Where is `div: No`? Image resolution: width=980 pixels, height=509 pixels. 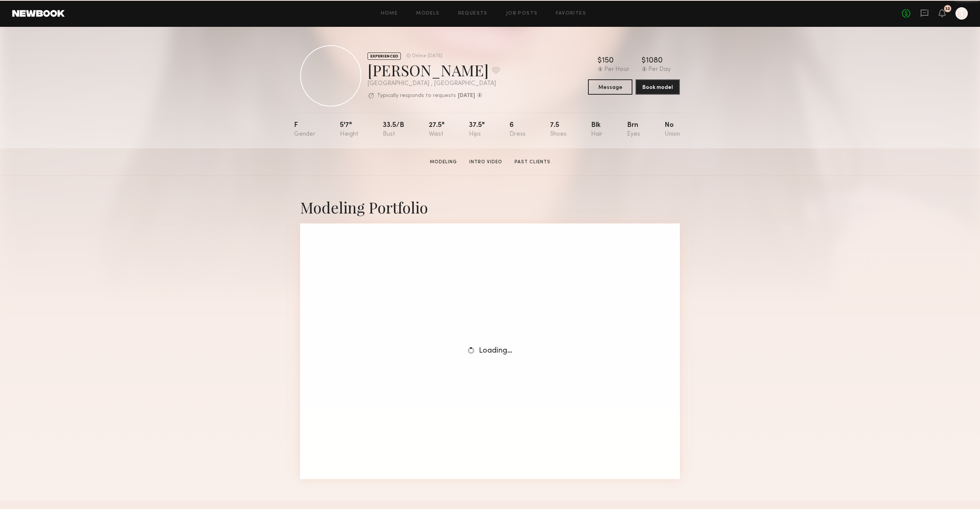 div: No is located at coordinates (672, 130).